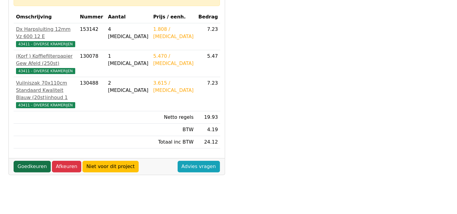 This screenshot has width=457, height=214. I want to click on td: 5.47, so click(208, 63).